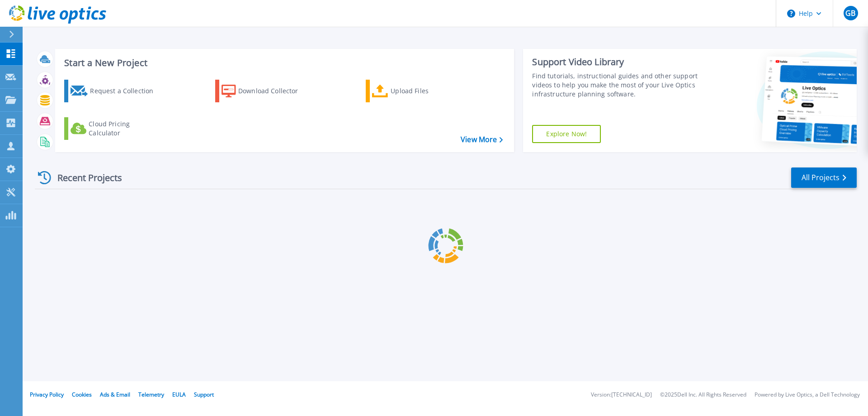 The image size is (868, 416). Describe the element at coordinates (283, 63) in the screenshot. I see `h3: Start a New Project` at that location.